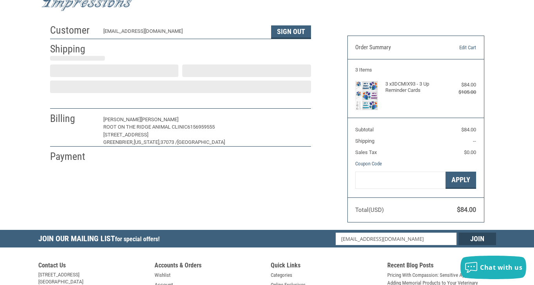 This screenshot has width=534, height=285. What do you see at coordinates (494, 268) in the screenshot?
I see `button: Chat with us` at bounding box center [494, 268].